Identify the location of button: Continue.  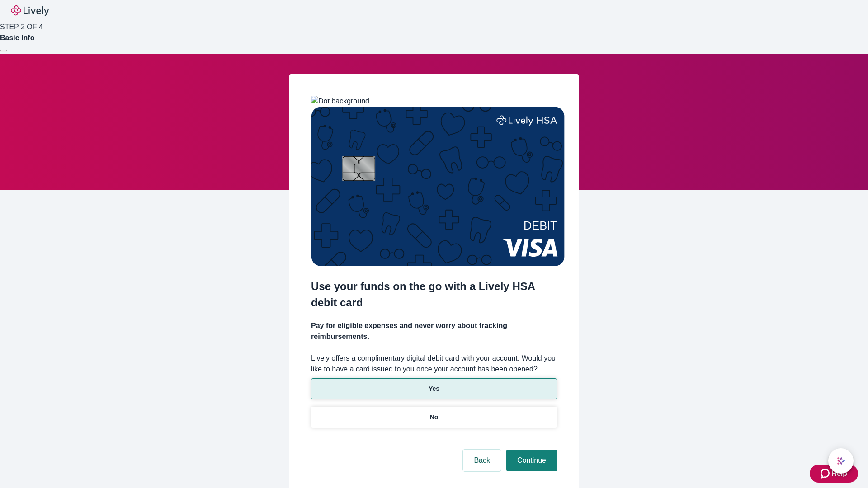
(531, 460).